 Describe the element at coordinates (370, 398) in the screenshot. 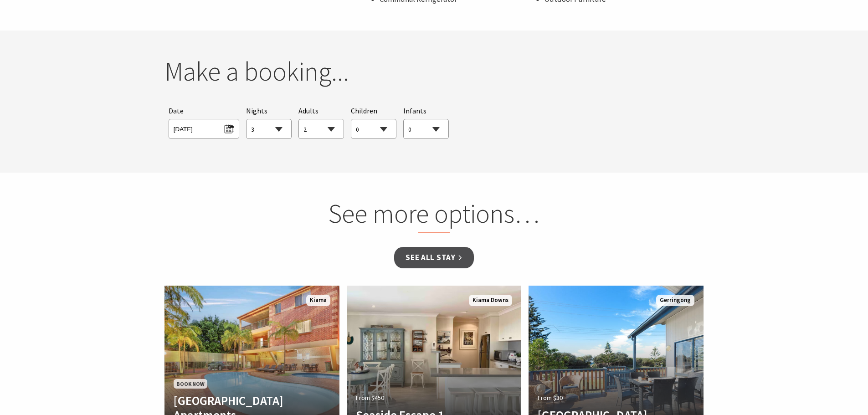

I see `span: From $450` at that location.